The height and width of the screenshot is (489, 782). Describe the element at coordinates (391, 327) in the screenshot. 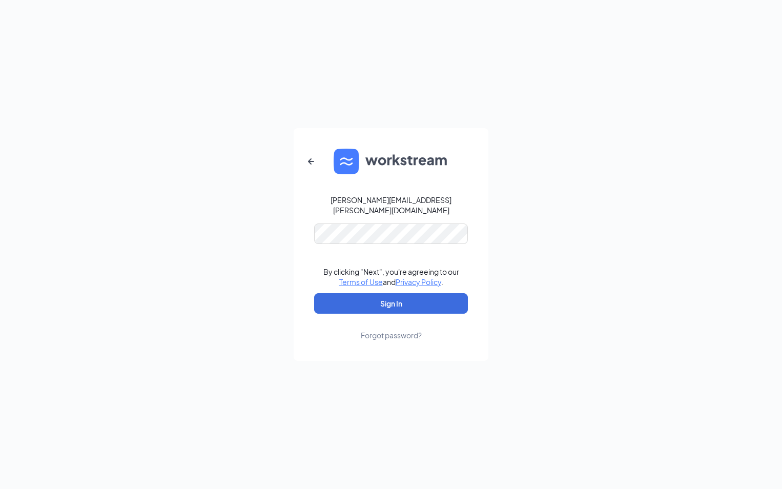

I see `a: Forgot password?` at that location.